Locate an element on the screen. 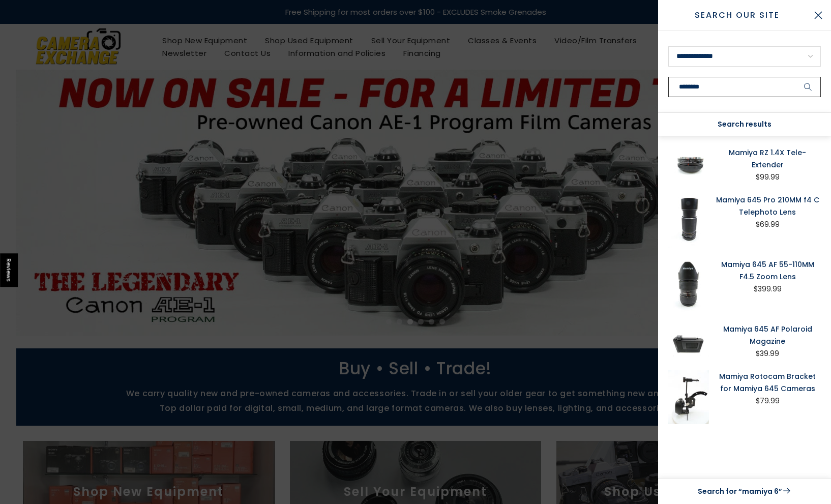  div: $69.99 is located at coordinates (767, 224).